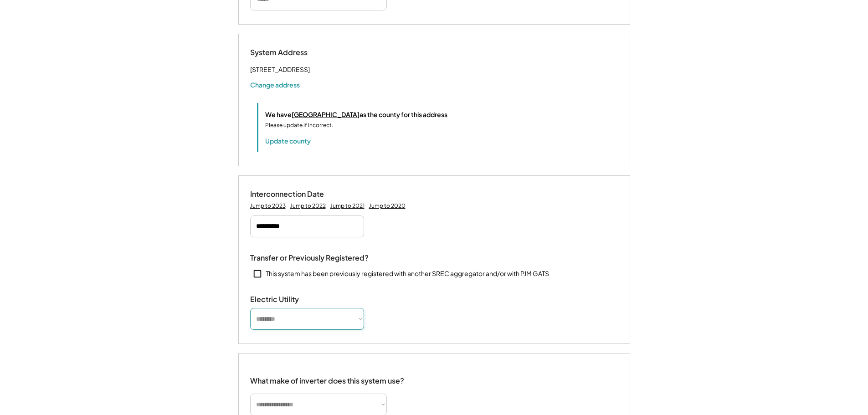  What do you see at coordinates (347, 206) in the screenshot?
I see `div: Jump to 2021` at bounding box center [347, 206].